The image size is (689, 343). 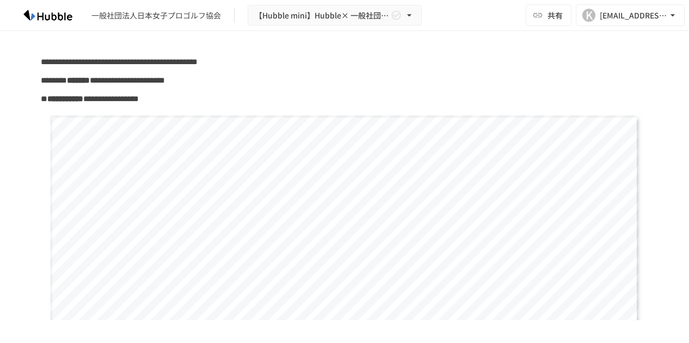 I want to click on img: HzDRNkGCf7KYO4GfwKnzITak6oVsp5RHeZBEM1dQFiQ, so click(x=48, y=15).